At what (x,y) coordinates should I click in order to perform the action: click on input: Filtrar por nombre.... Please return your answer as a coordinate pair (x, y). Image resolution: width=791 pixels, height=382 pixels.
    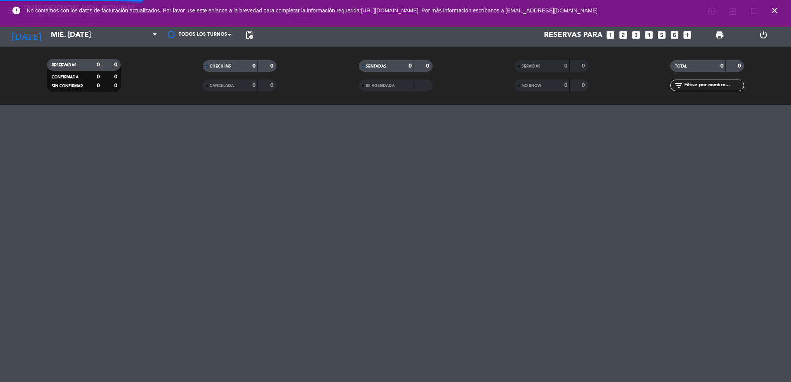
    Looking at the image, I should click on (713, 85).